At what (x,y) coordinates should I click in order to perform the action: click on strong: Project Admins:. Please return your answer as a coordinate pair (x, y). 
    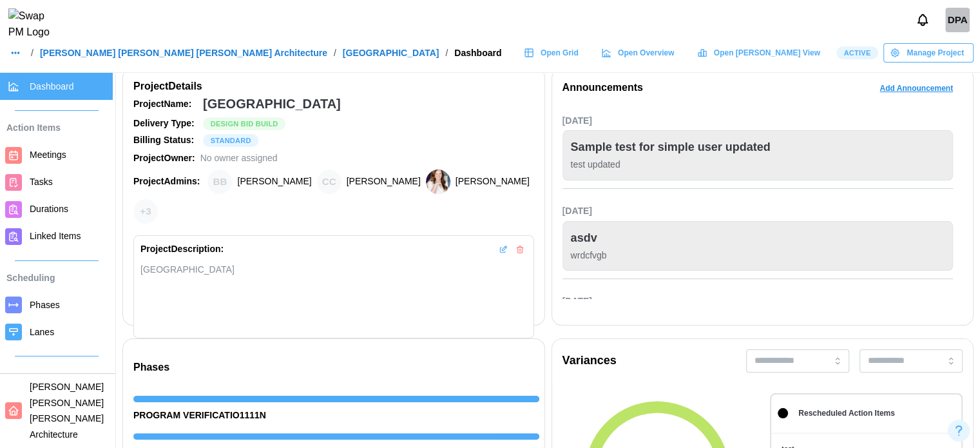
    Looking at the image, I should click on (166, 181).